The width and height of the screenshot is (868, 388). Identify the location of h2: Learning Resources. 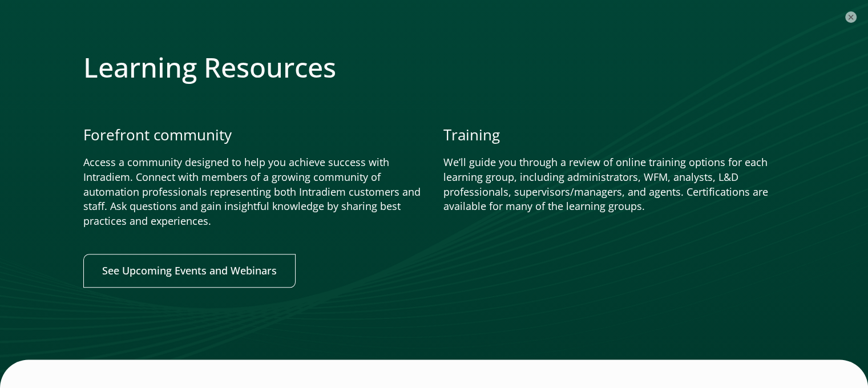
(434, 67).